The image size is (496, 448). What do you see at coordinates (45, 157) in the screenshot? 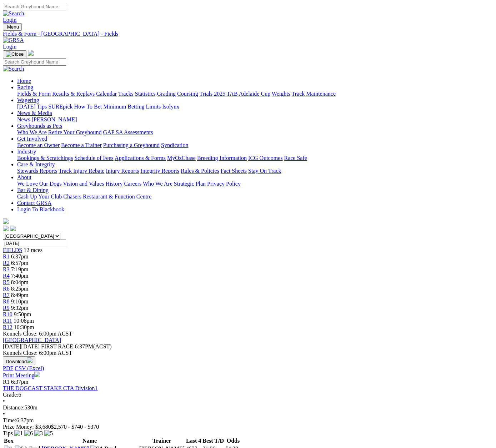
I see `a: Bookings & Scratchings` at bounding box center [45, 157].